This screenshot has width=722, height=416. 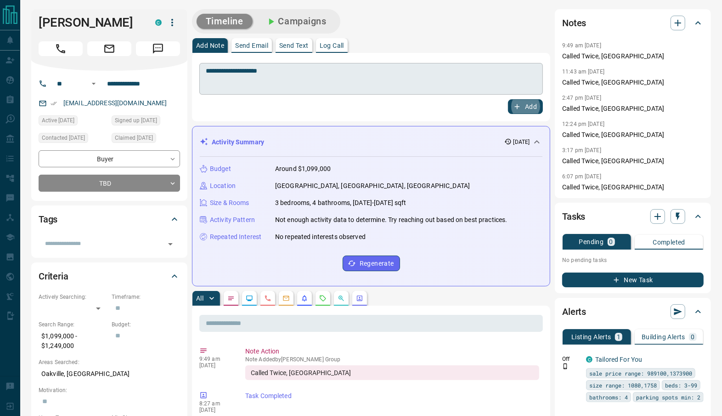 What do you see at coordinates (215, 403) in the screenshot?
I see `p: 8:27 am` at bounding box center [215, 403].